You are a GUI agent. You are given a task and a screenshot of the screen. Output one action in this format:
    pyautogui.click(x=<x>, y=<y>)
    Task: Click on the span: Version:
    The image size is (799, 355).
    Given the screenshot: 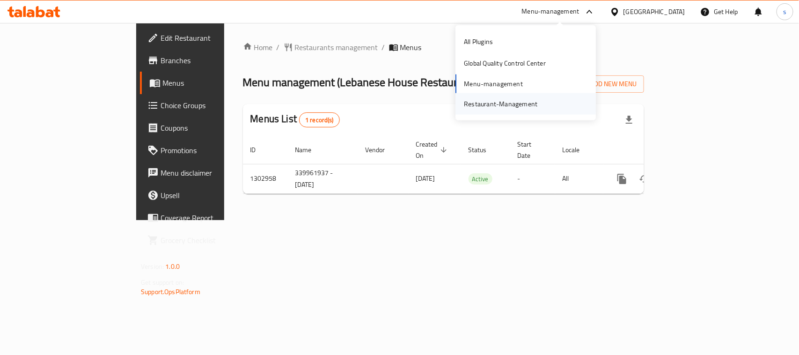 What is the action you would take?
    pyautogui.click(x=152, y=266)
    